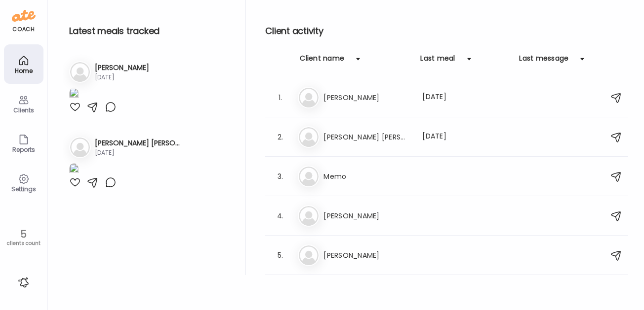 This screenshot has width=644, height=310. Describe the element at coordinates (23, 243) in the screenshot. I see `div: clients count` at that location.